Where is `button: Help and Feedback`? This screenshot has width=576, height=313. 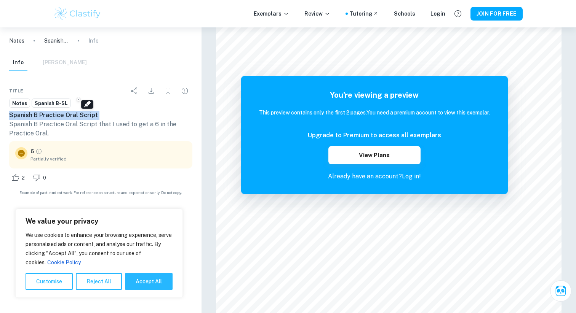
button: Help and Feedback is located at coordinates (458, 14).